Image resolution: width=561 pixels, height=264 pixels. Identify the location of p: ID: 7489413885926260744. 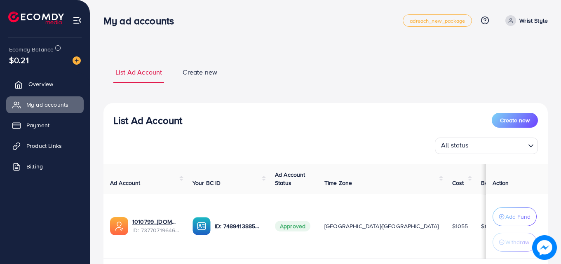
(238, 226).